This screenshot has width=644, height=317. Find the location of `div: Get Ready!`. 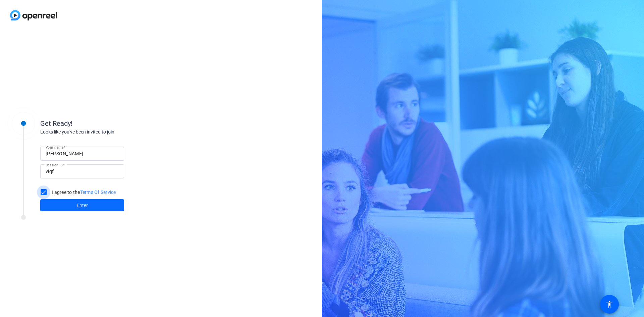

div: Get Ready! is located at coordinates (107, 123).